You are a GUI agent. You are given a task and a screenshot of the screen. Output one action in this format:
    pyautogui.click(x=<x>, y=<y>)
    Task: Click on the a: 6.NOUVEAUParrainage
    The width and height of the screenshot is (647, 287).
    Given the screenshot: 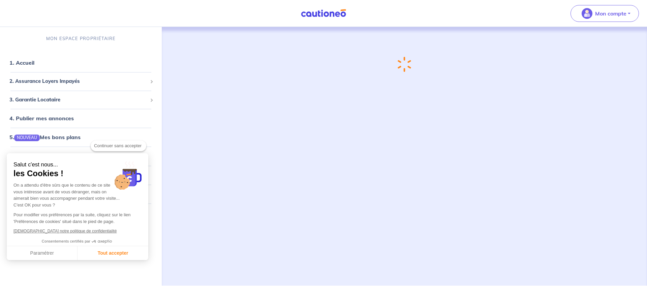 What is the action you would take?
    pyautogui.click(x=39, y=156)
    